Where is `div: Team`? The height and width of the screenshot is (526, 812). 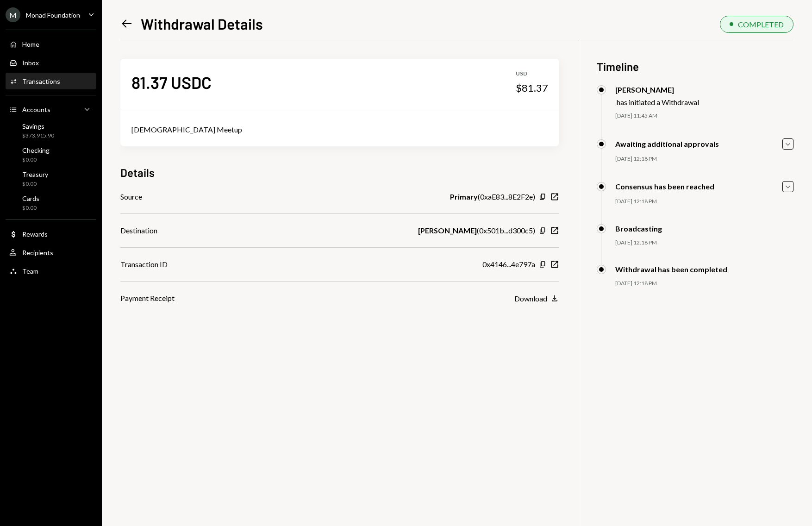 div: Team is located at coordinates (30, 270).